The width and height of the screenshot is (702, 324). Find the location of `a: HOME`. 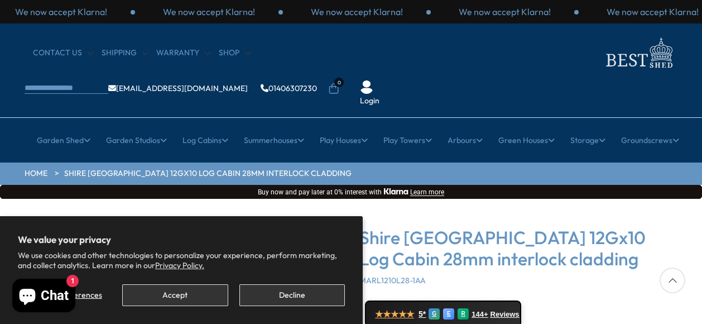

a: HOME is located at coordinates (36, 173).